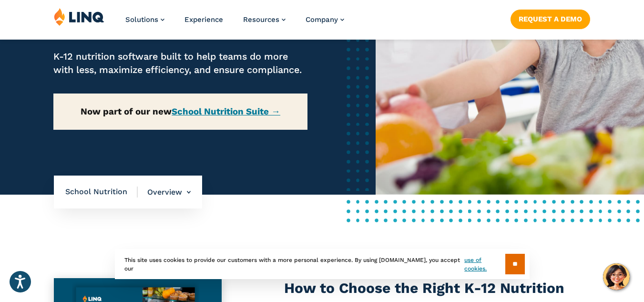 Image resolution: width=644 pixels, height=302 pixels. Describe the element at coordinates (264, 20) in the screenshot. I see `a: Resources` at that location.